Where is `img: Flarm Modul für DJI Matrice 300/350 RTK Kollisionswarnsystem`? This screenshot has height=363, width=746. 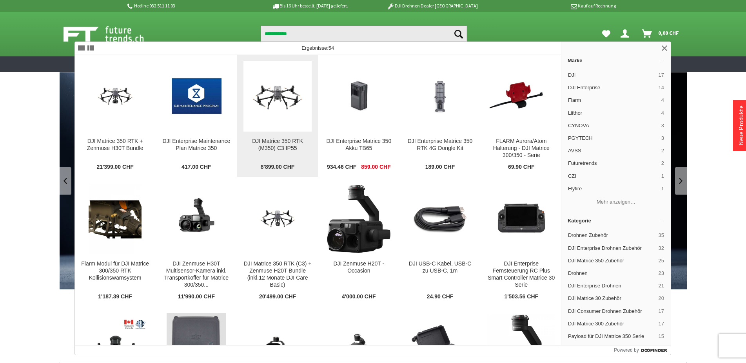 img: Flarm Modul für DJI Matrice 300/350 RTK Kollisionswarnsystem is located at coordinates (115, 219).